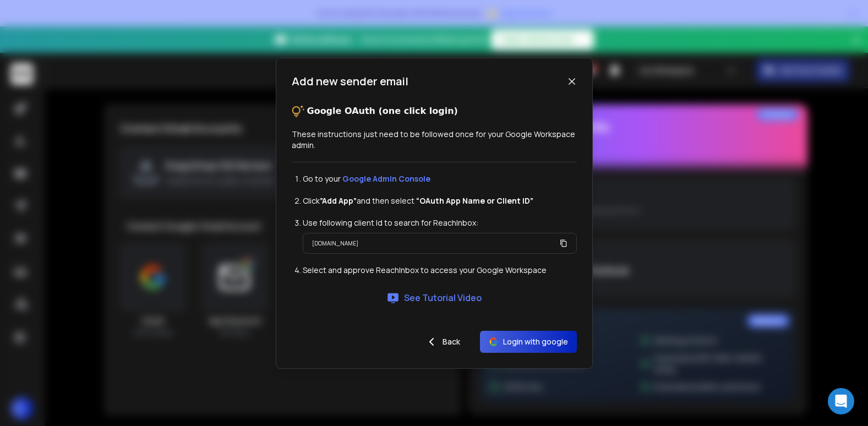 This screenshot has height=426, width=868. What do you see at coordinates (350, 81) in the screenshot?
I see `h1: Add new sender email` at bounding box center [350, 81].